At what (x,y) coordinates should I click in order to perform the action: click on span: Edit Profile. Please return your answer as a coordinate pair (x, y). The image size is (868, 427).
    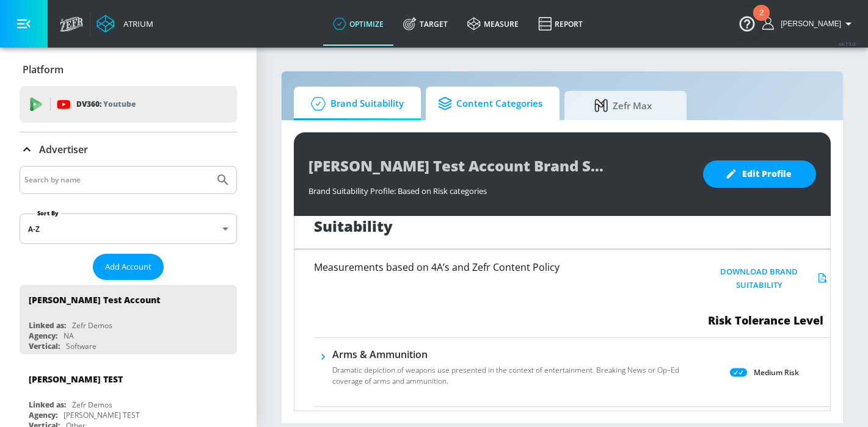
    Looking at the image, I should click on (759, 174).